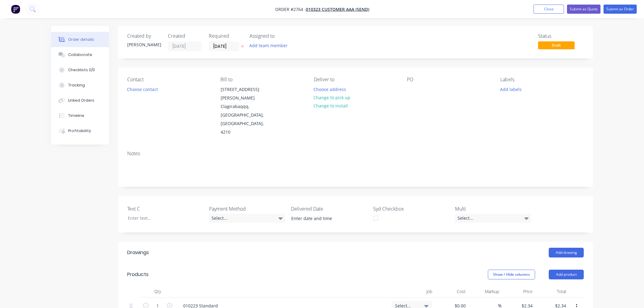 The image size is (644, 308). I want to click on div: Products, so click(138, 274).